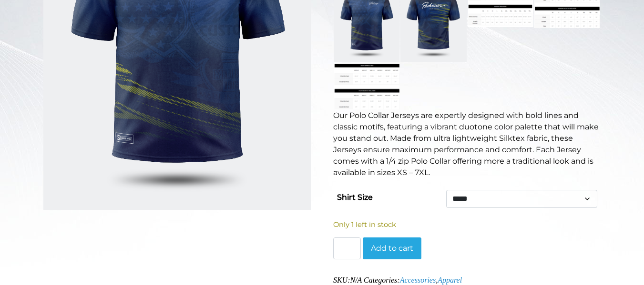  Describe the element at coordinates (356, 280) in the screenshot. I see `span: N/A` at that location.